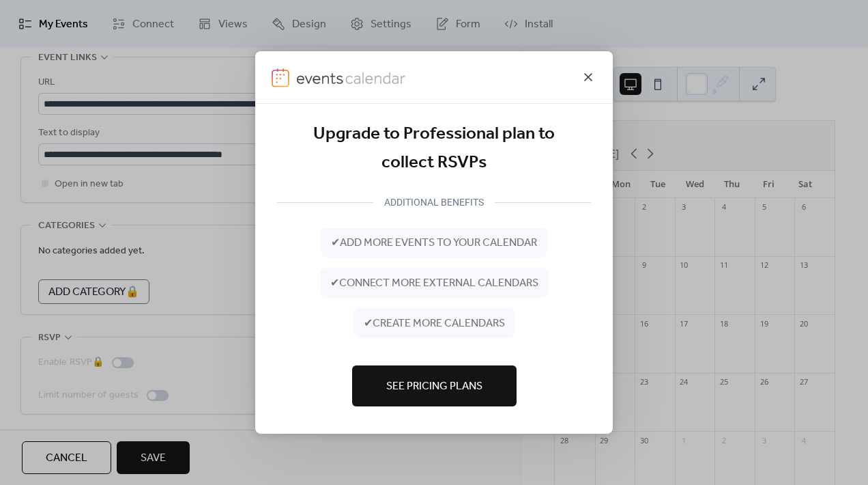 The height and width of the screenshot is (485, 868). What do you see at coordinates (434, 243) in the screenshot?
I see `span: ✔ add more events to your calendar` at bounding box center [434, 243].